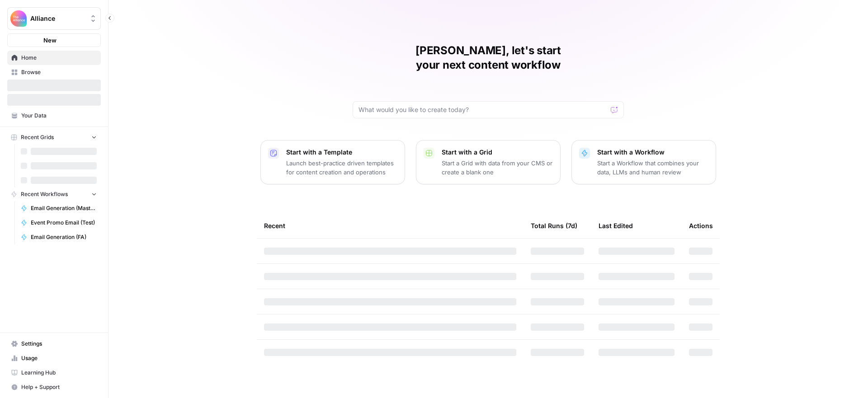 The height and width of the screenshot is (398, 868). Describe the element at coordinates (59, 358) in the screenshot. I see `span: Usage` at that location.